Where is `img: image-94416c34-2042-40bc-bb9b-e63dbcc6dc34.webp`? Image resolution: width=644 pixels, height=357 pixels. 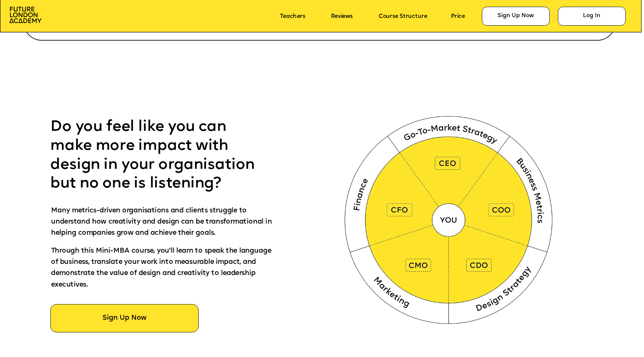 img: image-94416c34-2042-40bc-bb9b-e63dbcc6dc34.webp is located at coordinates (450, 219).